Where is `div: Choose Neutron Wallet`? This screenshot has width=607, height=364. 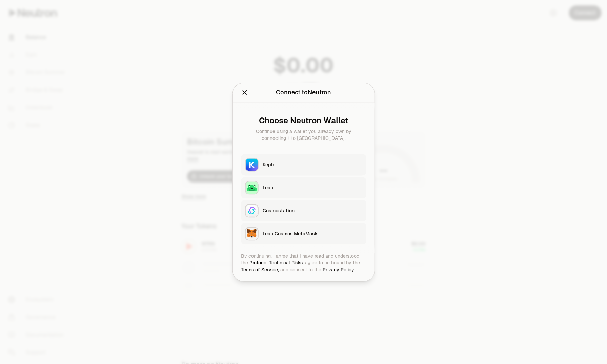 div: Choose Neutron Wallet is located at coordinates (304, 121).